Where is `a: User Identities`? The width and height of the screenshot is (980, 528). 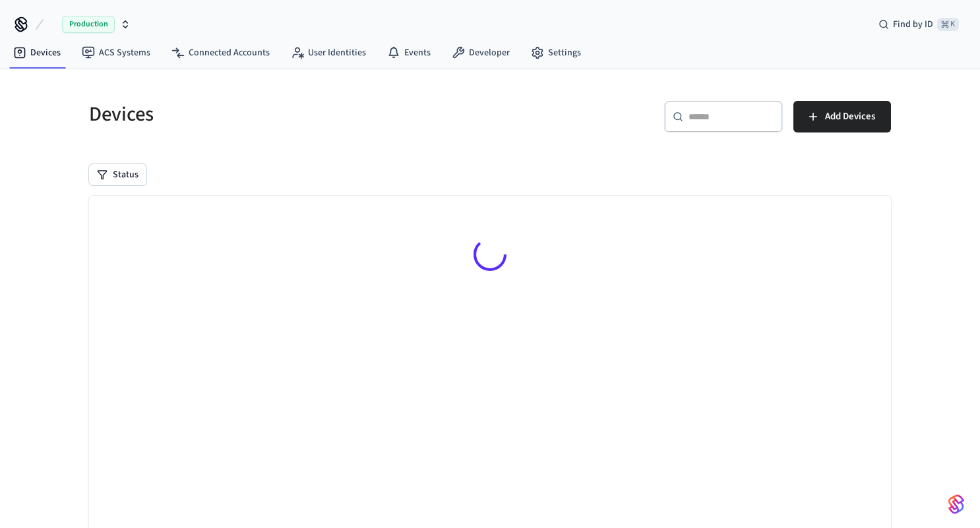
a: User Identities is located at coordinates (328, 53).